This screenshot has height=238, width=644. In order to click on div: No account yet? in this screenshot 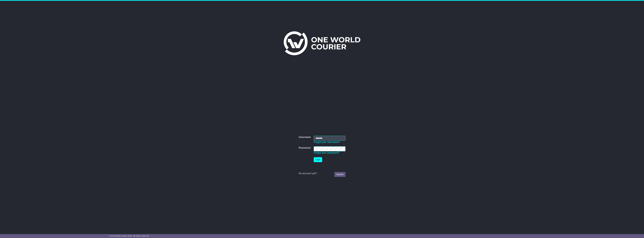, I will do `click(322, 173)`.